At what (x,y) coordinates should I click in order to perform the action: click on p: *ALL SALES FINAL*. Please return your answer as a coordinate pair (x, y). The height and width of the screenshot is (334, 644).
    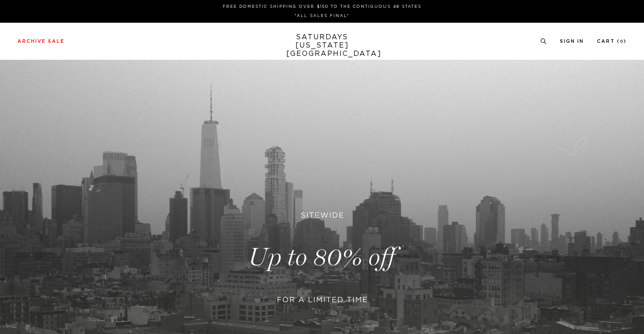
    Looking at the image, I should click on (322, 15).